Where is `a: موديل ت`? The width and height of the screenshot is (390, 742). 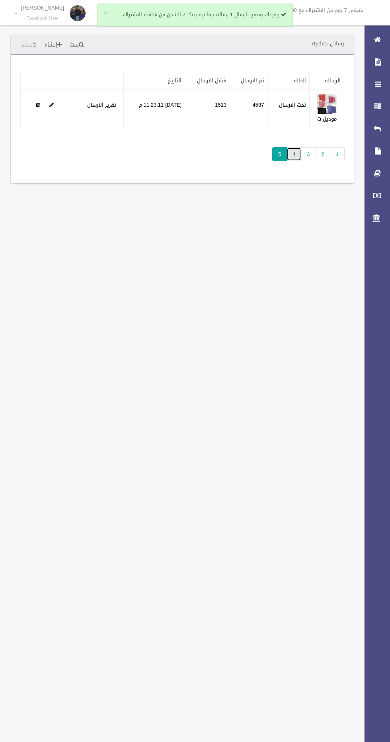
a: موديل ت is located at coordinates (327, 119).